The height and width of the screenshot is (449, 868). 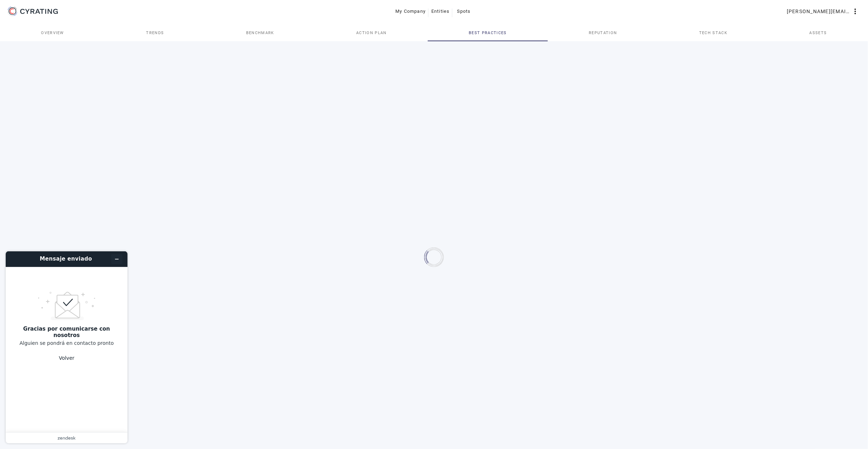 What do you see at coordinates (40, 11) in the screenshot?
I see `g: CYRATING` at bounding box center [40, 11].